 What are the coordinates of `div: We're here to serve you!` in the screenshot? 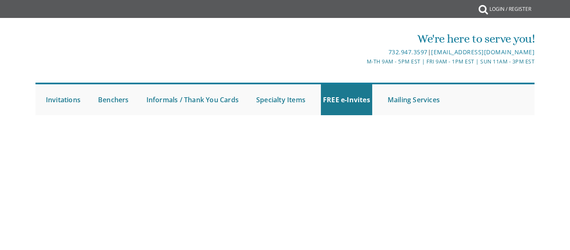 It's located at (369, 39).